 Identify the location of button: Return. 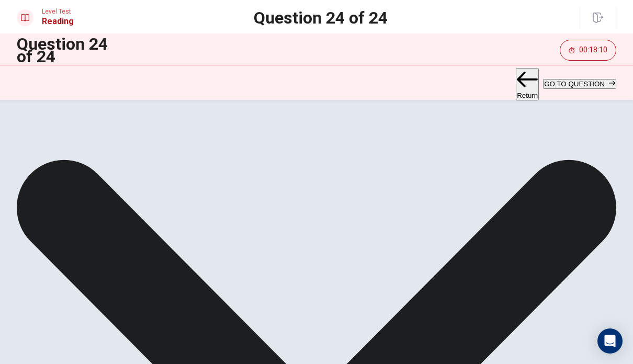
(527, 84).